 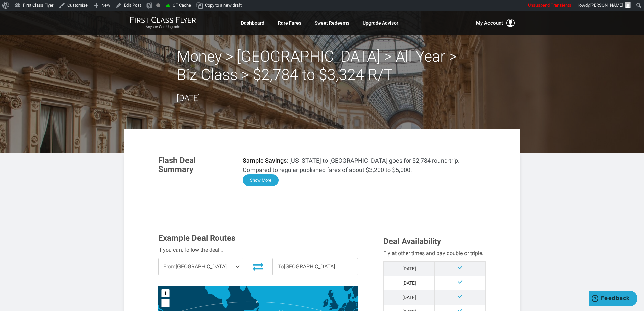 What do you see at coordinates (258, 266) in the screenshot?
I see `button: Invert Route Direction` at bounding box center [258, 266].